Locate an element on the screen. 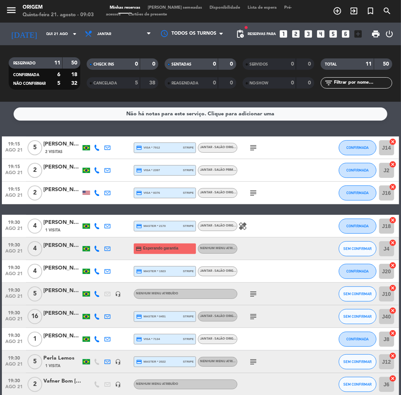  span: Reservas para is located at coordinates (262, 34).